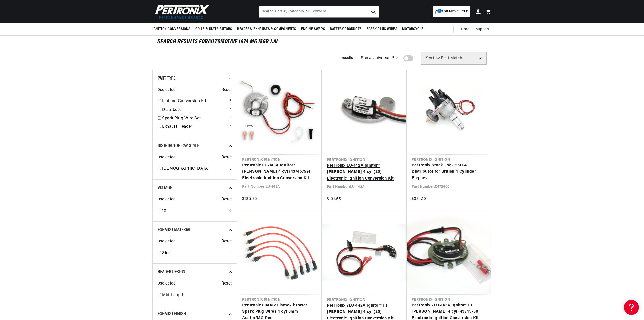  I want to click on summary: Motorcycle, so click(413, 29).